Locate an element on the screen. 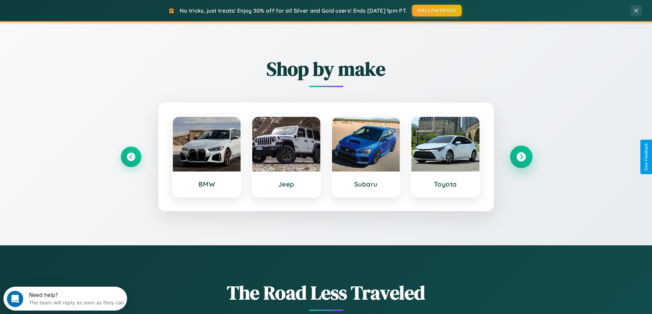 The image size is (652, 314). div: The team will reply as soon as they can is located at coordinates (73, 15).